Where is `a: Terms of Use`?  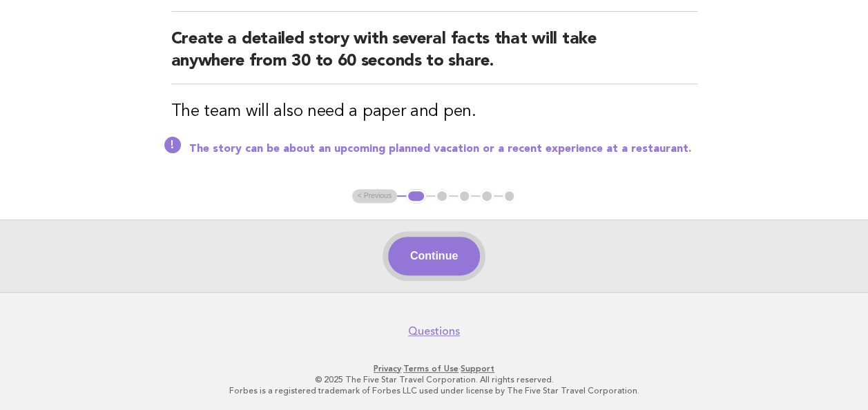 a: Terms of Use is located at coordinates (431, 369).